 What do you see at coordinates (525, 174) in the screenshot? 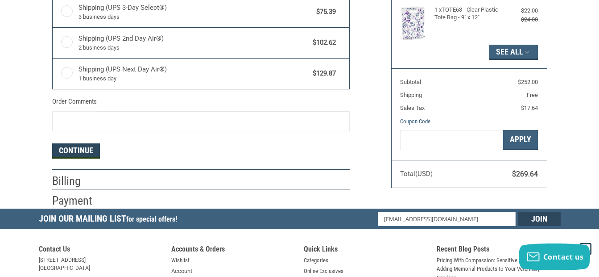
I see `span: $269.64` at bounding box center [525, 174].